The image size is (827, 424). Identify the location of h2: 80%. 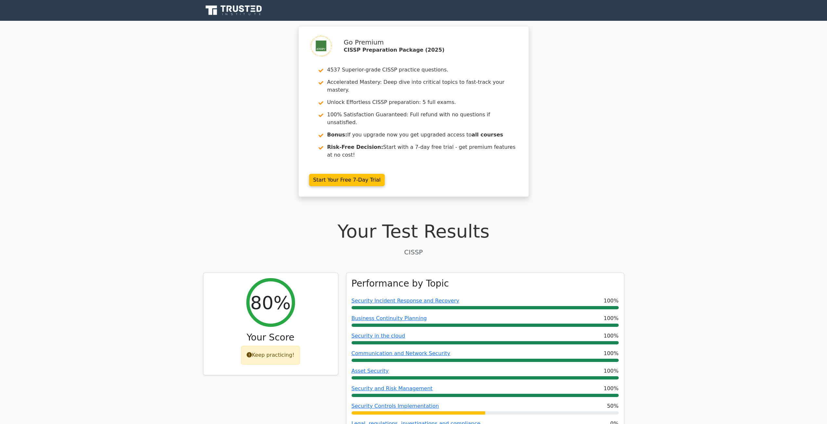
(270, 303).